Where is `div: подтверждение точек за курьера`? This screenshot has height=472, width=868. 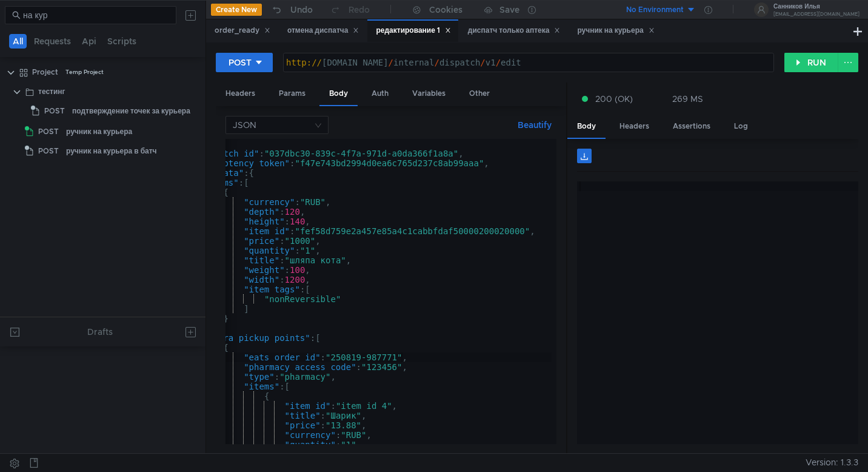 div: подтверждение точек за курьера is located at coordinates (131, 111).